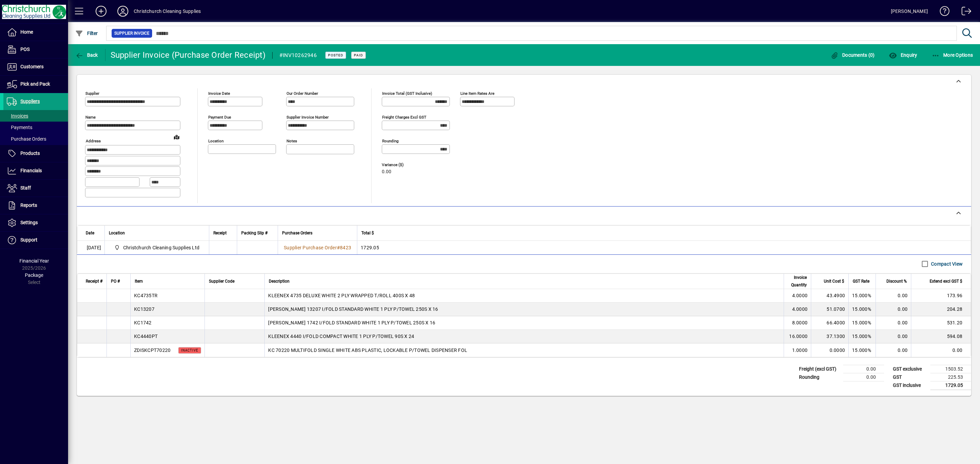 The width and height of the screenshot is (980, 464). Describe the element at coordinates (116, 233) in the screenshot. I see `span: Location` at that location.